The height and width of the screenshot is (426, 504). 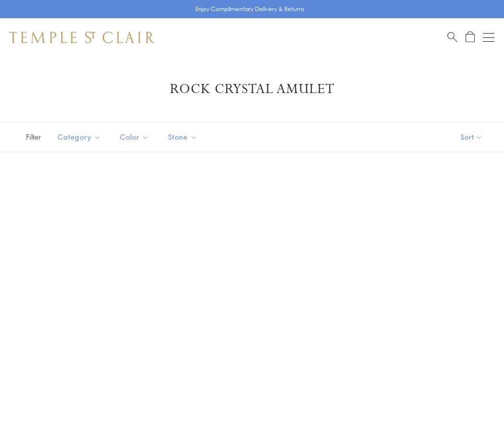 What do you see at coordinates (489, 37) in the screenshot?
I see `button: Open navigation` at bounding box center [489, 37].